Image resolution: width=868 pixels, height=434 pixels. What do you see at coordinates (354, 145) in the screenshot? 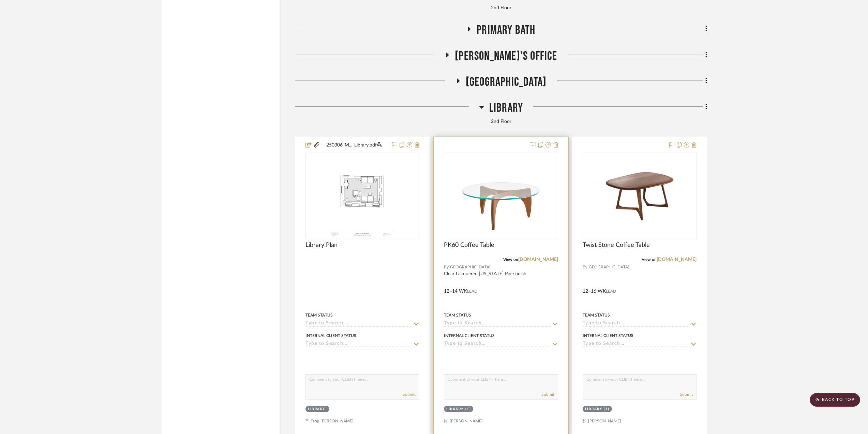
I see `button: 250306_M..._Library.pdf` at bounding box center [354, 145].